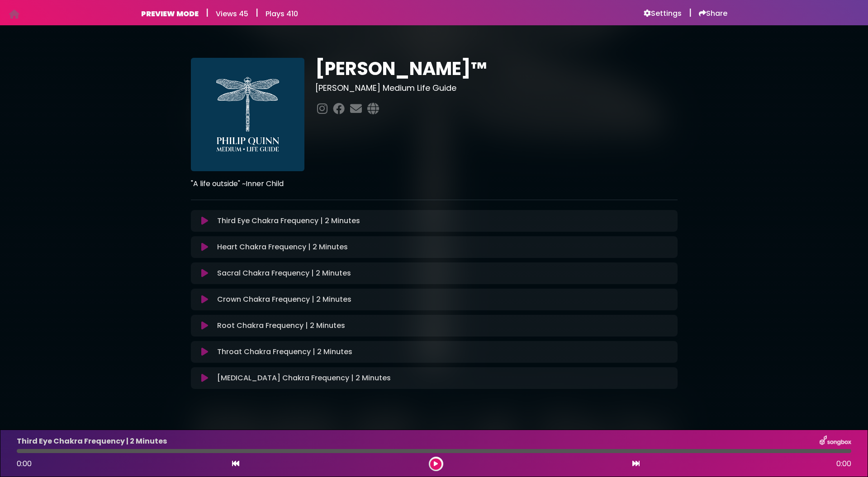 The height and width of the screenshot is (477, 868). What do you see at coordinates (282, 14) in the screenshot?
I see `h6: Plays 410` at bounding box center [282, 14].